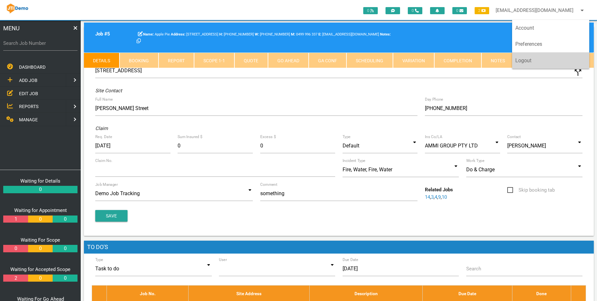  What do you see at coordinates (28, 93) in the screenshot?
I see `span: EDIT JOB` at bounding box center [28, 93].